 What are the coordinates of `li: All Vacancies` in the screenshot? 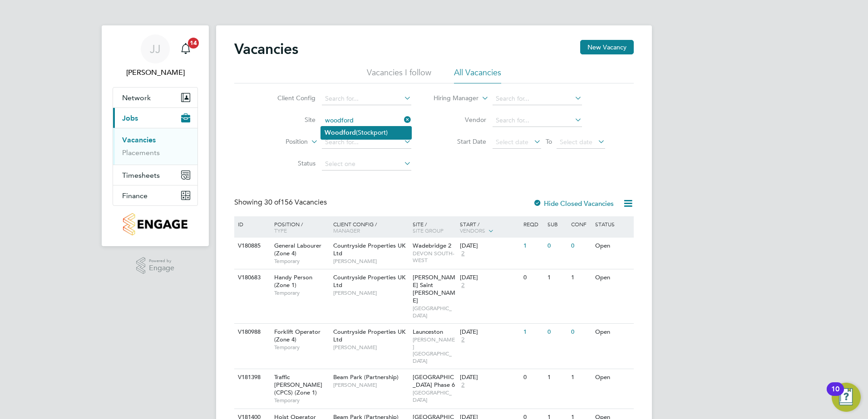 It's located at (478, 75).